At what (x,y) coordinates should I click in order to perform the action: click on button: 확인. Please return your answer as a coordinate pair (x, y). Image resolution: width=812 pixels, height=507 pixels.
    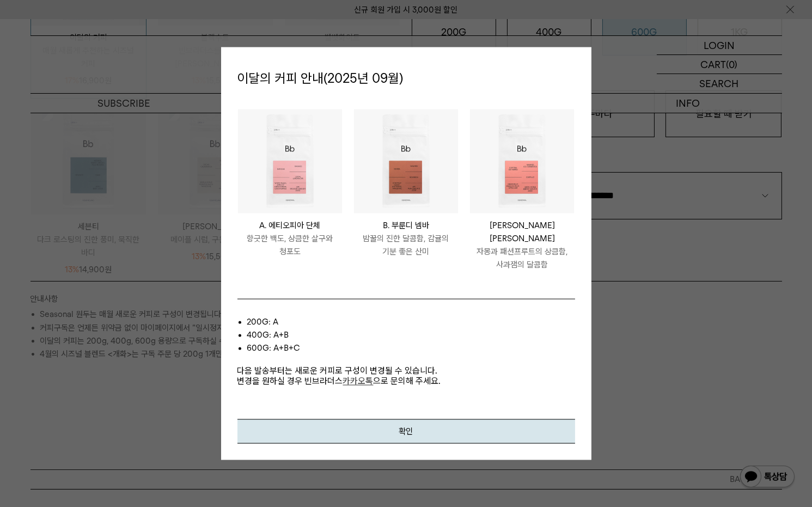
    Looking at the image, I should click on (406, 431).